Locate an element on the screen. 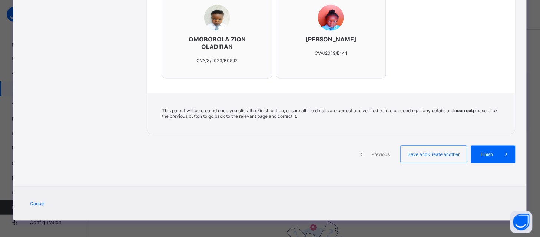 Image resolution: width=540 pixels, height=237 pixels. button: Open asap is located at coordinates (522, 223).